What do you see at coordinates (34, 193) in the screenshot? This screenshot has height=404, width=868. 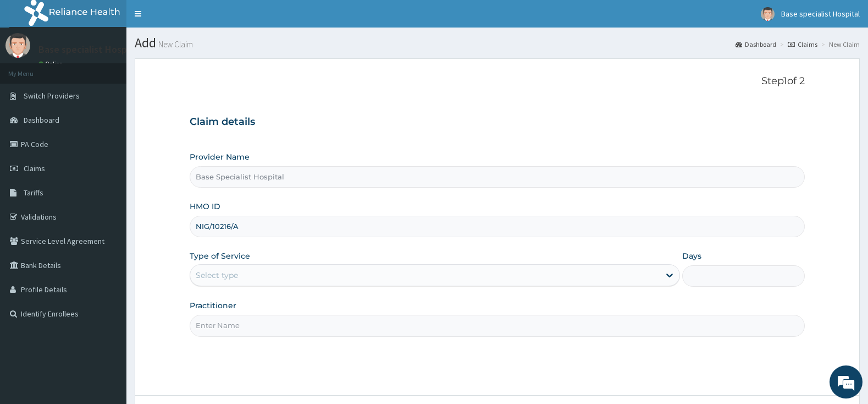 I see `span: Tariffs` at bounding box center [34, 193].